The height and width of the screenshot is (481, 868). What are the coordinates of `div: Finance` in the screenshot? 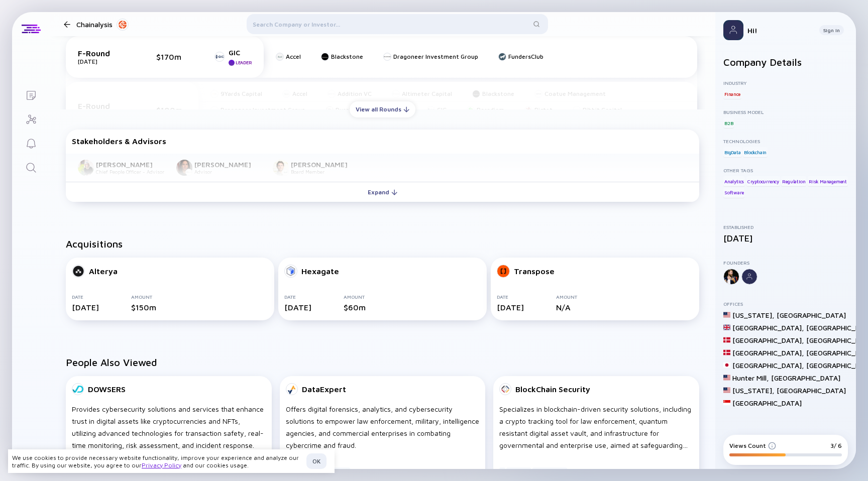 It's located at (732, 94).